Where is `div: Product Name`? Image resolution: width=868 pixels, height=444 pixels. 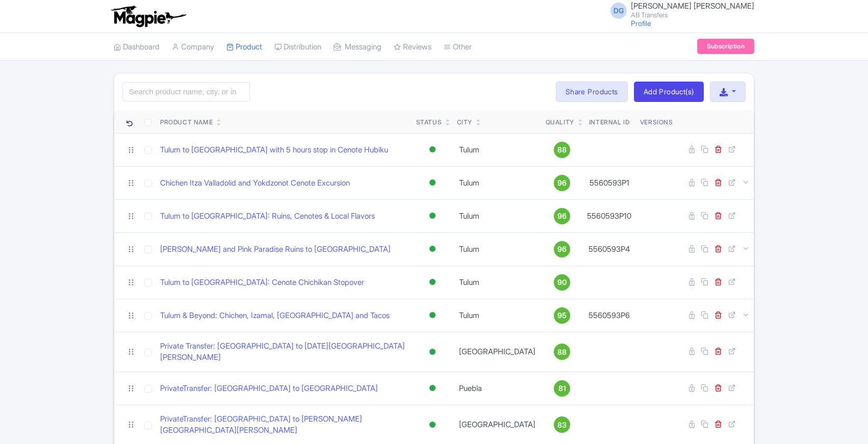
div: Product Name is located at coordinates (187, 123).